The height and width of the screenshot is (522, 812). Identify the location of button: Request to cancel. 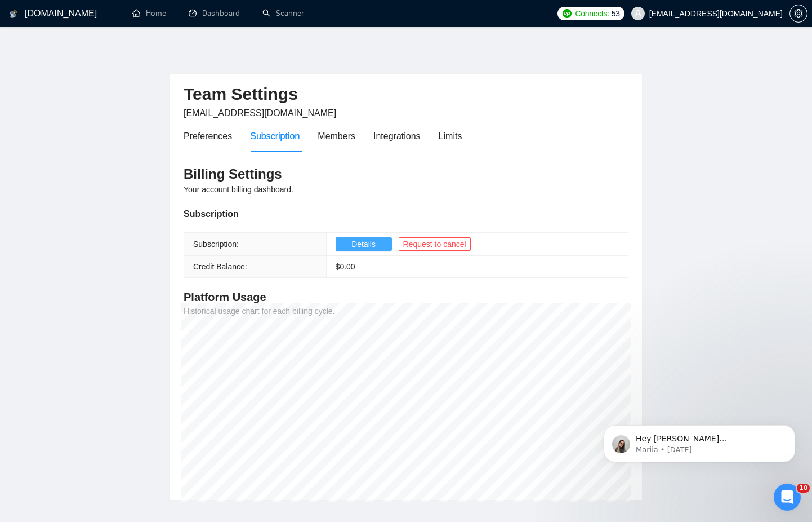
(435, 244).